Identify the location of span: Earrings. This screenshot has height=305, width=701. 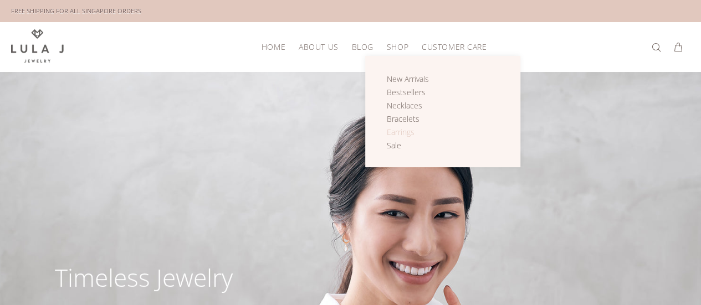
(401, 132).